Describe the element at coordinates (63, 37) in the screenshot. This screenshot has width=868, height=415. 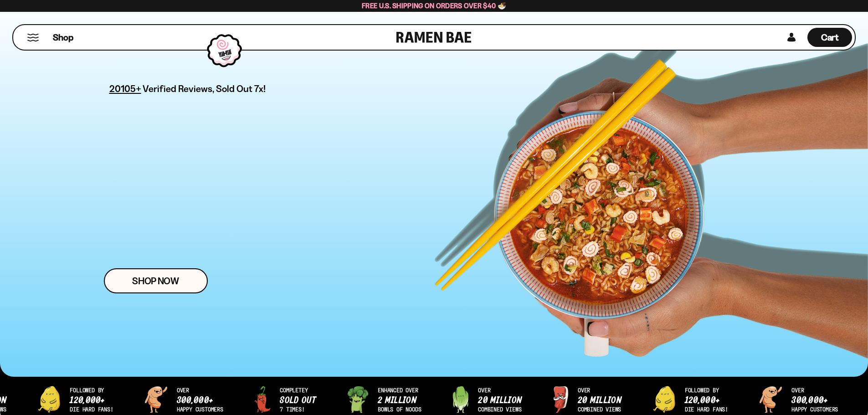
I see `span: Shop` at that location.